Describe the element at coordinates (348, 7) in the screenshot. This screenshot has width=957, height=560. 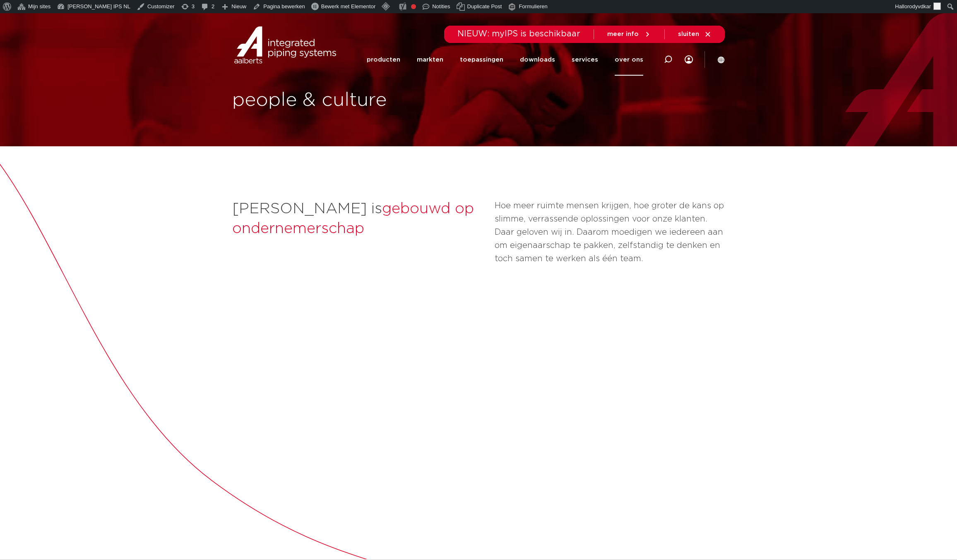
I see `span: Bewerk met Elementor` at that location.